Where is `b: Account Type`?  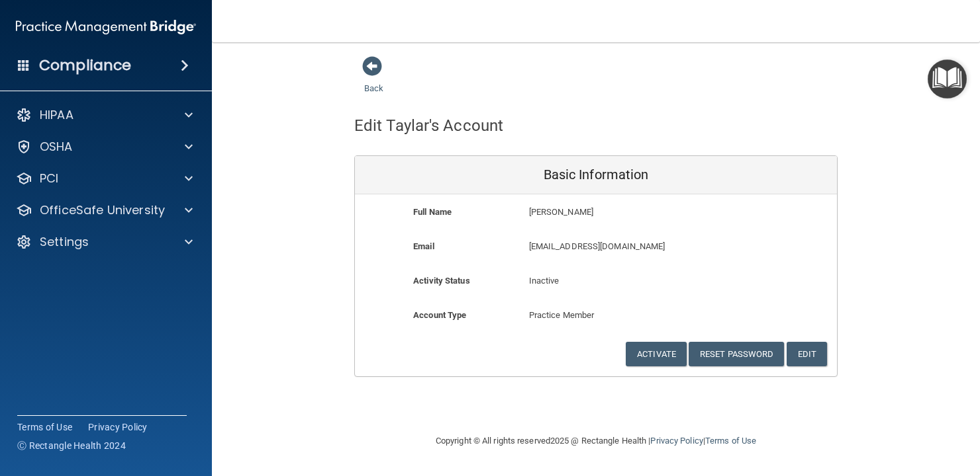 b: Account Type is located at coordinates (440, 314).